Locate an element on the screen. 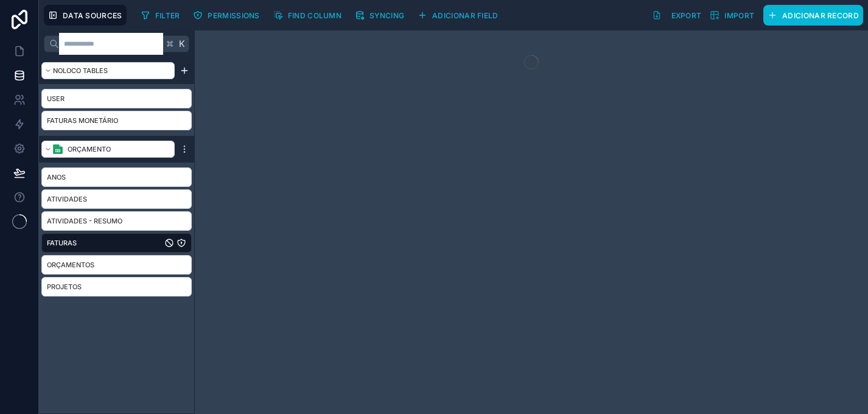 The image size is (868, 414). a: Syncing is located at coordinates (382, 15).